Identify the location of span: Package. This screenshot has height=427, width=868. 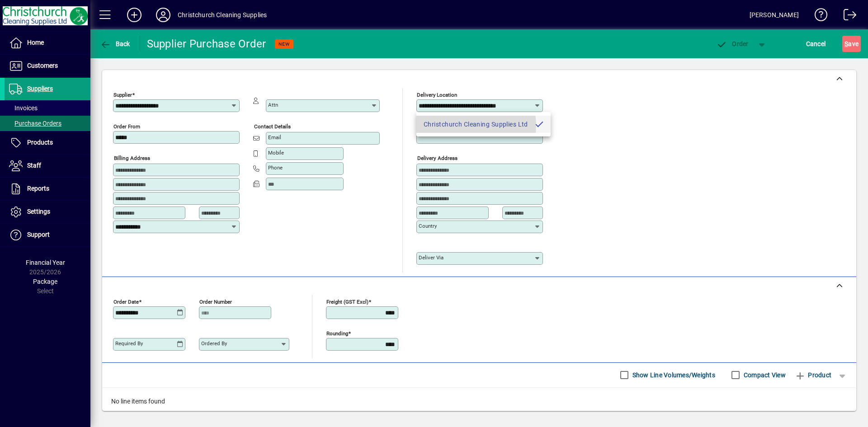
(46, 282).